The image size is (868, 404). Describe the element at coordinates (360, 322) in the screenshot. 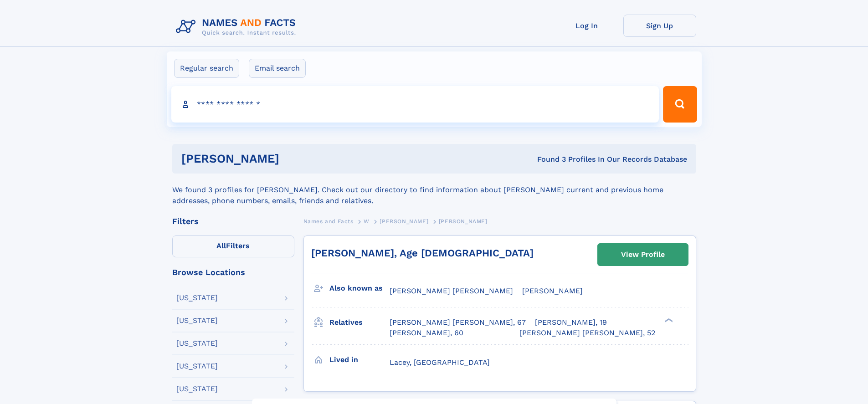

I see `h3: Relatives` at that location.